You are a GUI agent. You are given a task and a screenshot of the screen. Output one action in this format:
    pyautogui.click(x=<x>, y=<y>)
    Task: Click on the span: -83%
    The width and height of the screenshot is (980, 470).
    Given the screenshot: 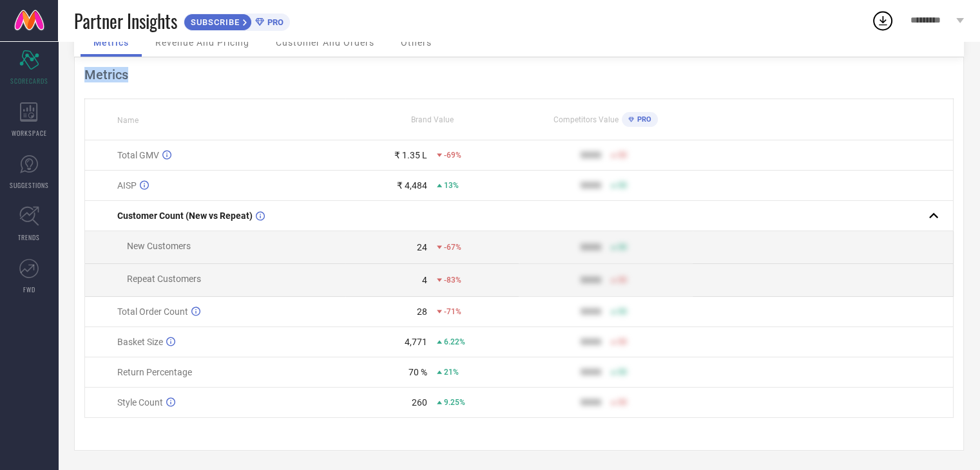 What is the action you would take?
    pyautogui.click(x=453, y=280)
    